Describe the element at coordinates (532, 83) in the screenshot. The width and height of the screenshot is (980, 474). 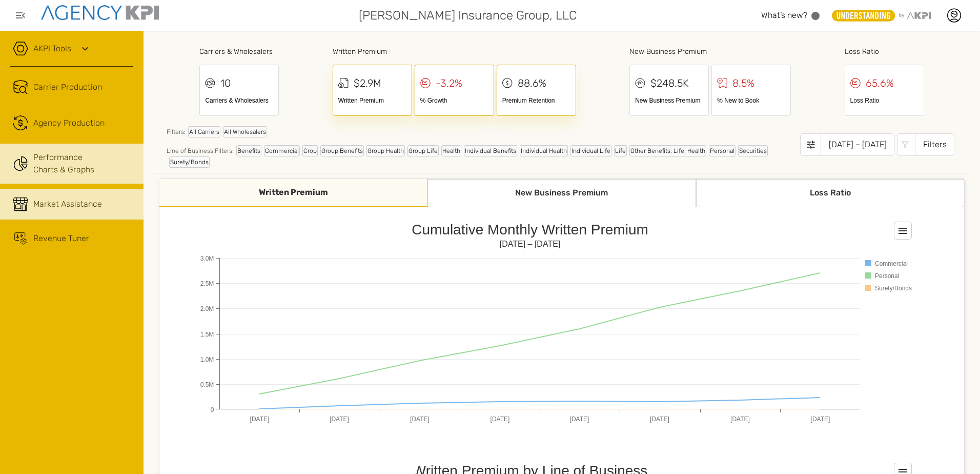
I see `div: 88.6%` at that location.